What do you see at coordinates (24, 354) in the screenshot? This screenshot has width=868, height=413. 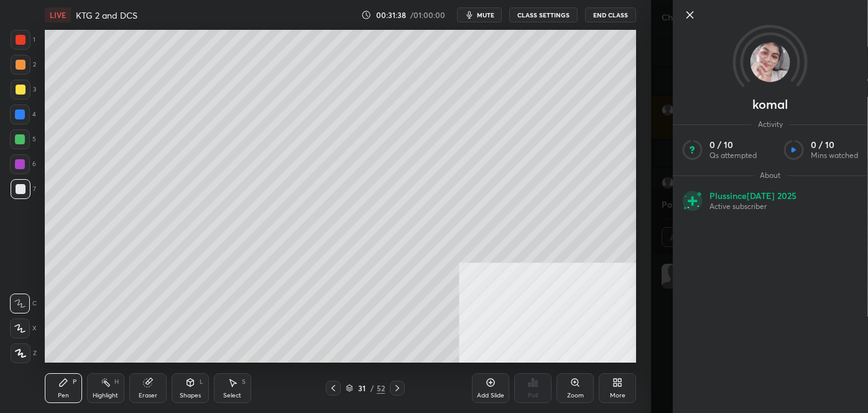 I see `div: Z` at bounding box center [24, 354].